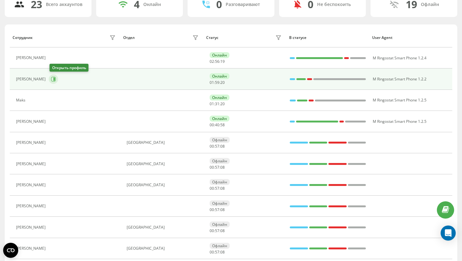 The height and width of the screenshot is (261, 462). What do you see at coordinates (217, 104) in the screenshot?
I see `span: 31` at bounding box center [217, 104].